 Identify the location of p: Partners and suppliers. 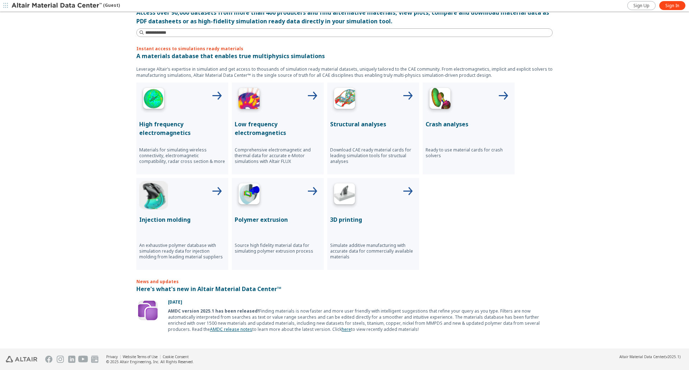
(344, 345).